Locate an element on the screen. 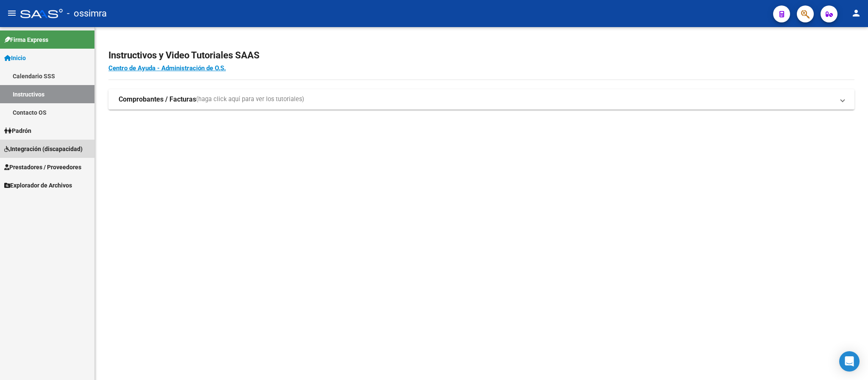 The image size is (868, 380). mat-icon: menu is located at coordinates (12, 13).